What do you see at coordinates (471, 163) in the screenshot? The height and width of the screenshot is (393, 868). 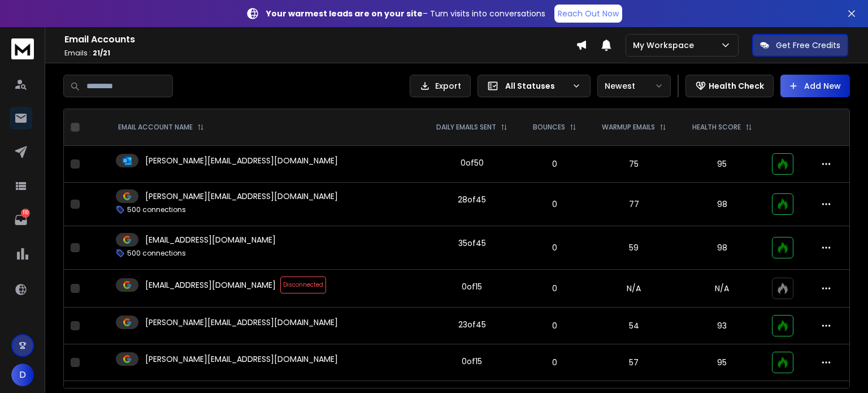 I see `div: 0 of 50` at bounding box center [471, 163].